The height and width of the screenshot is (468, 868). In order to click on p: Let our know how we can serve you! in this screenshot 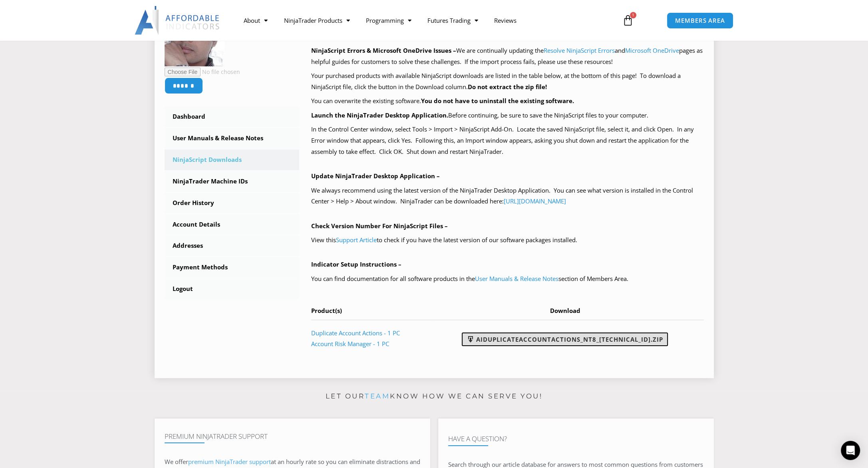, I will do `click(434, 397)`.